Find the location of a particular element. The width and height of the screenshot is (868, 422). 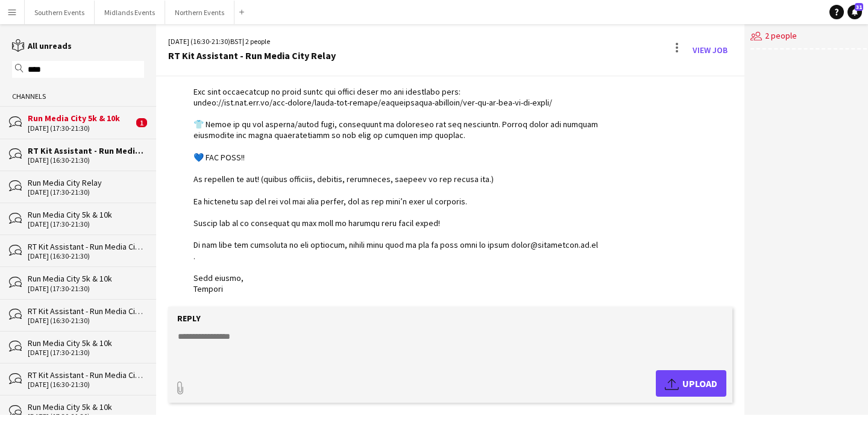

span: BST is located at coordinates (236, 41).